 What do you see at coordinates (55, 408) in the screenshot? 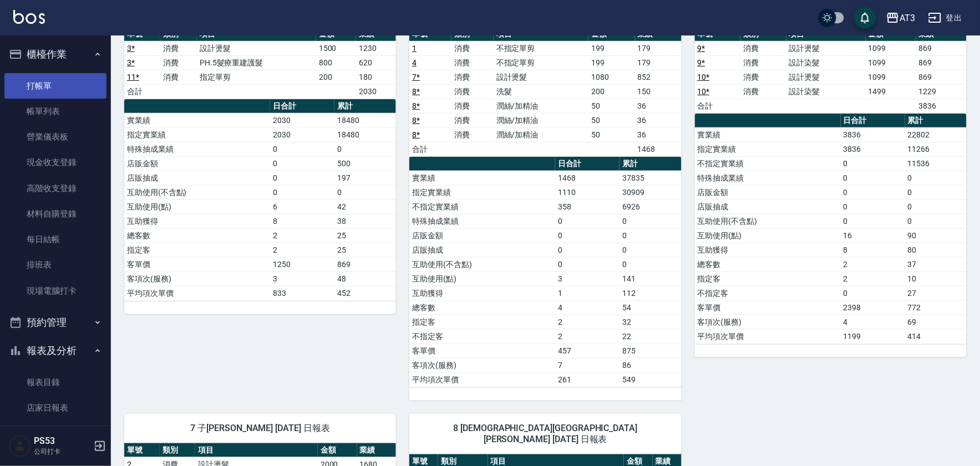
I see `a: 店家日報表` at bounding box center [55, 408].